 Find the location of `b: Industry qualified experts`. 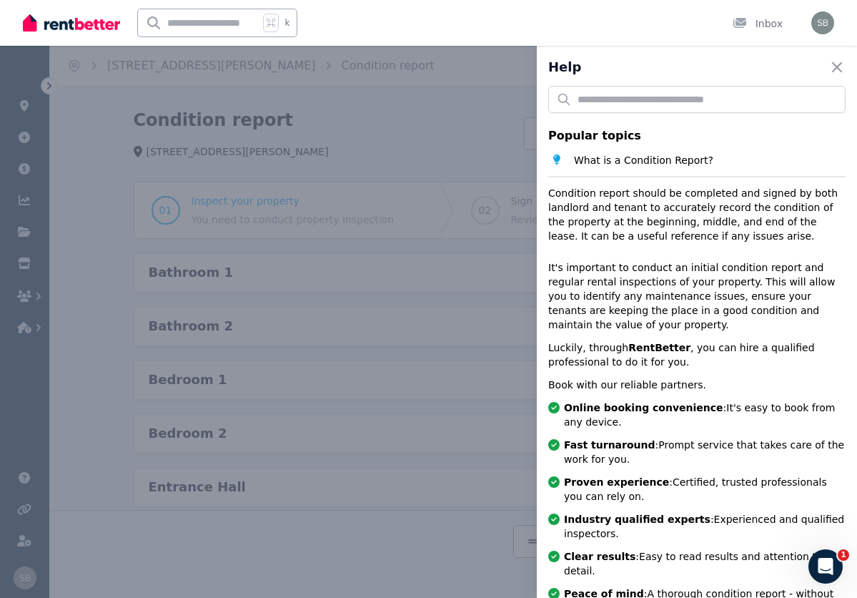

b: Industry qualified experts is located at coordinates (637, 519).